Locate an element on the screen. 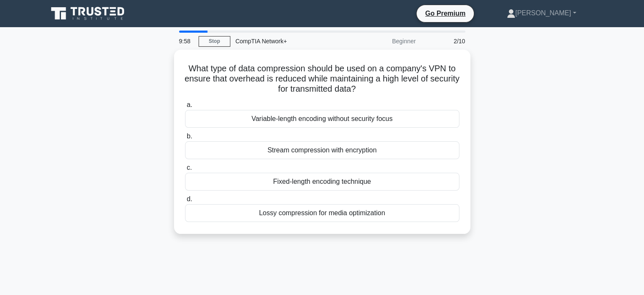 Image resolution: width=644 pixels, height=295 pixels. div: 2/10 is located at coordinates (445, 41).